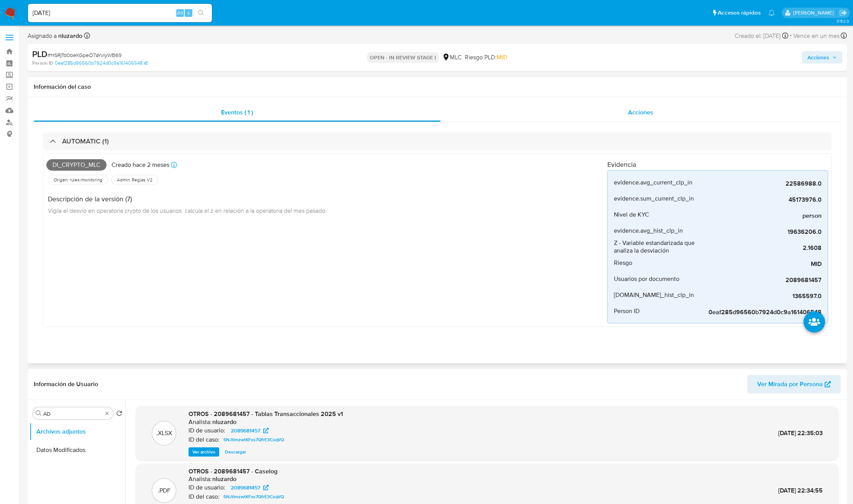  What do you see at coordinates (789, 385) in the screenshot?
I see `span: Ver Mirada por Persona` at bounding box center [789, 385].